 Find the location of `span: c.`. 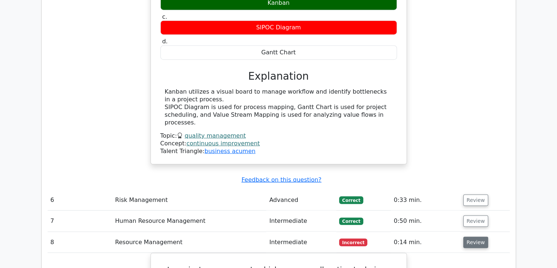

span: c. is located at coordinates (165, 16).